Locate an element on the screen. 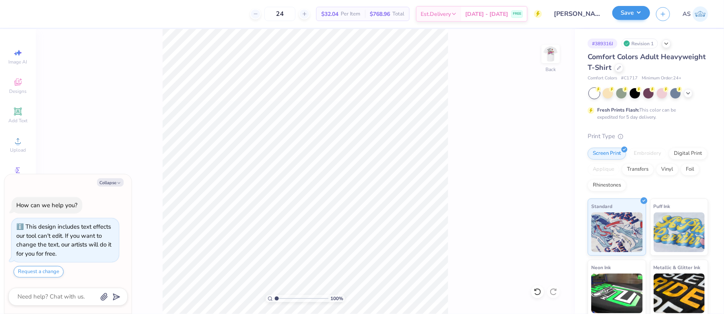 This screenshot has height=314, width=724. span: Comfort Colors is located at coordinates (602, 78).